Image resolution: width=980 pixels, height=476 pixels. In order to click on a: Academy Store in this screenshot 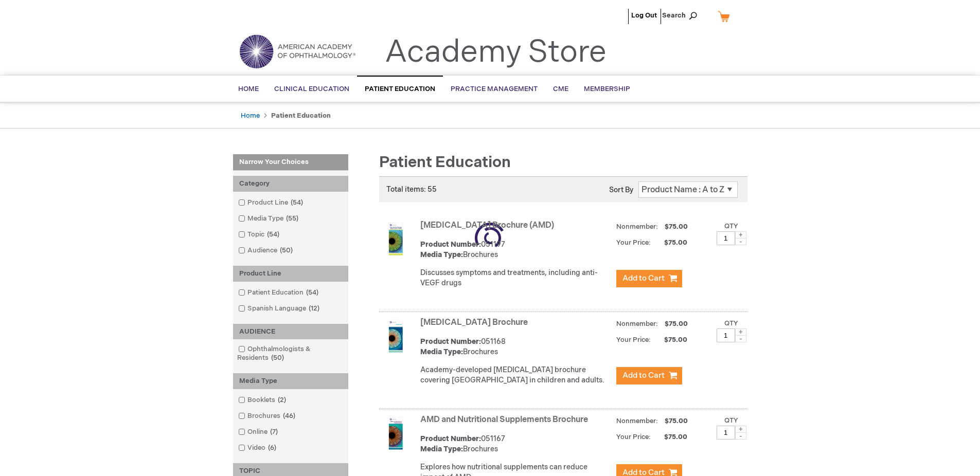, I will do `click(495, 53)`.